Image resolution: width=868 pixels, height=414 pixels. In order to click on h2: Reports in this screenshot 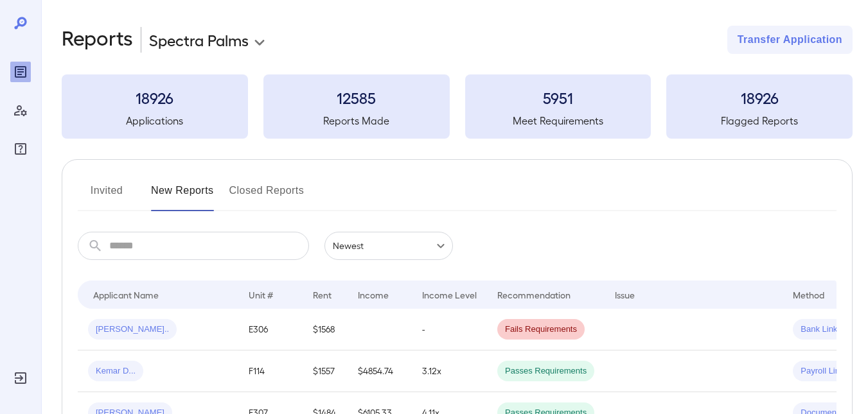, I will do `click(97, 40)`.